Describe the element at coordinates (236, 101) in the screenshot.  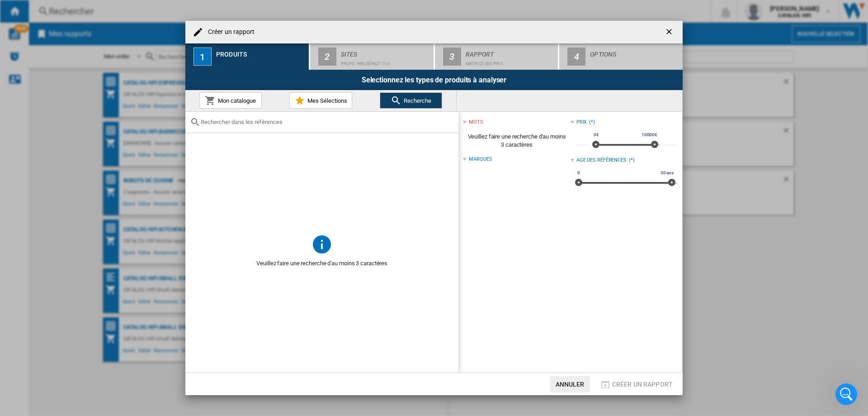
I see `span: Mon catalogue` at that location.